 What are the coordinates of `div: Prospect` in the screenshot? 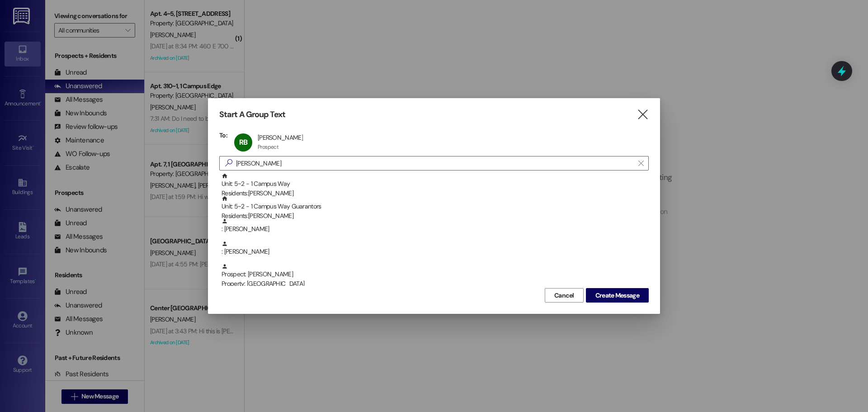 It's located at (268, 147).